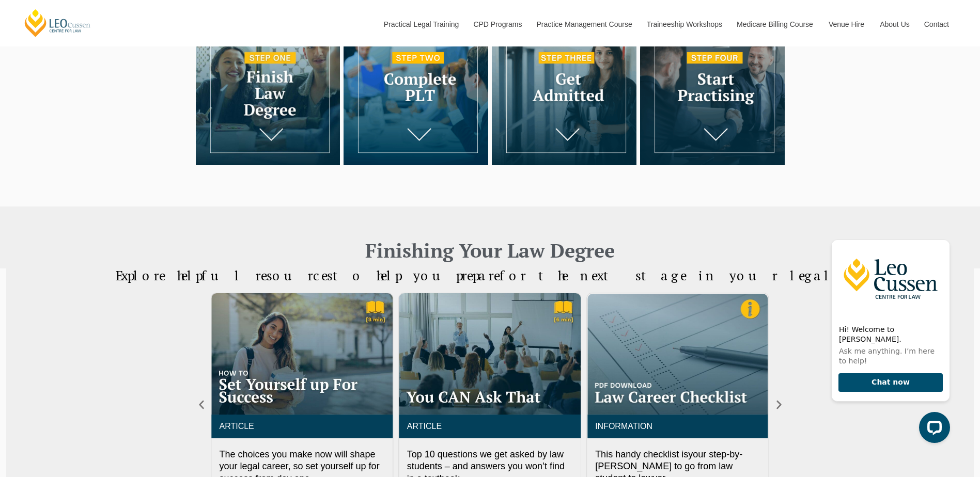 Image resolution: width=980 pixels, height=477 pixels. What do you see at coordinates (496, 24) in the screenshot?
I see `a: CPD Programs` at bounding box center [496, 24].